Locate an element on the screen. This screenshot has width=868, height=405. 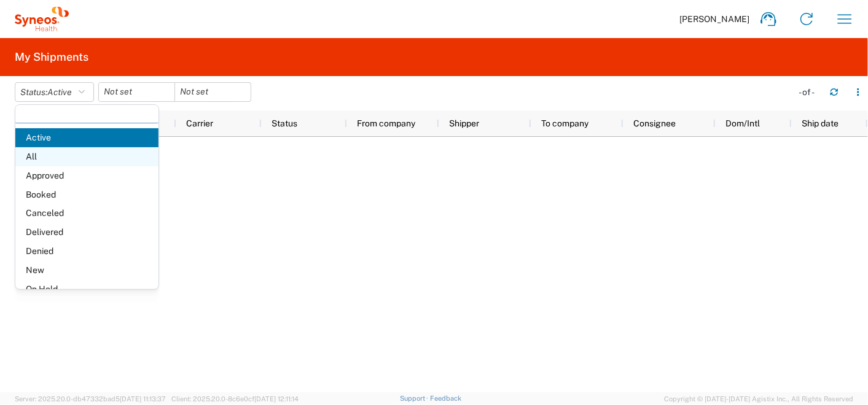
span: Shipper is located at coordinates (463, 123).